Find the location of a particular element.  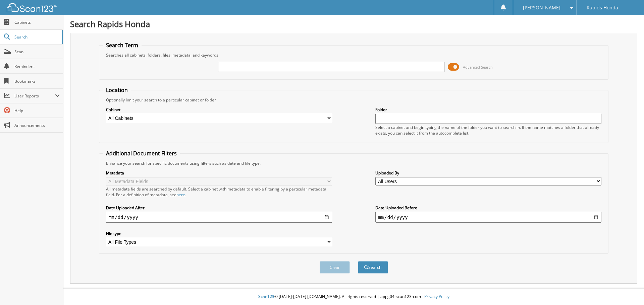

span: User Reports is located at coordinates (34, 96).